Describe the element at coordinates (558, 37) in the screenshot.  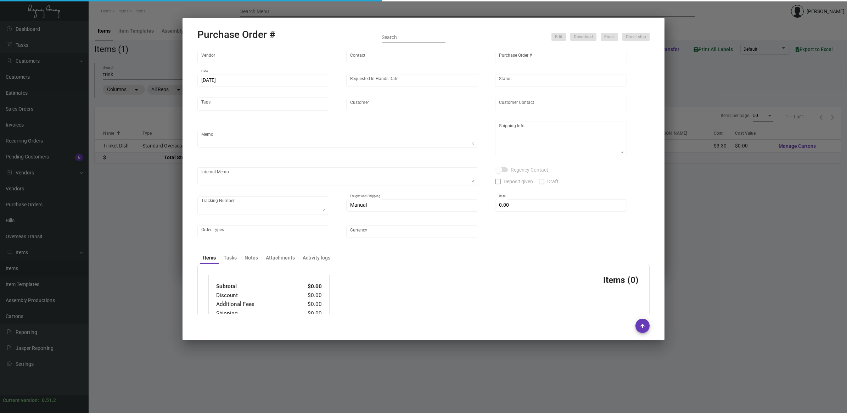
I see `span: Edit` at that location.